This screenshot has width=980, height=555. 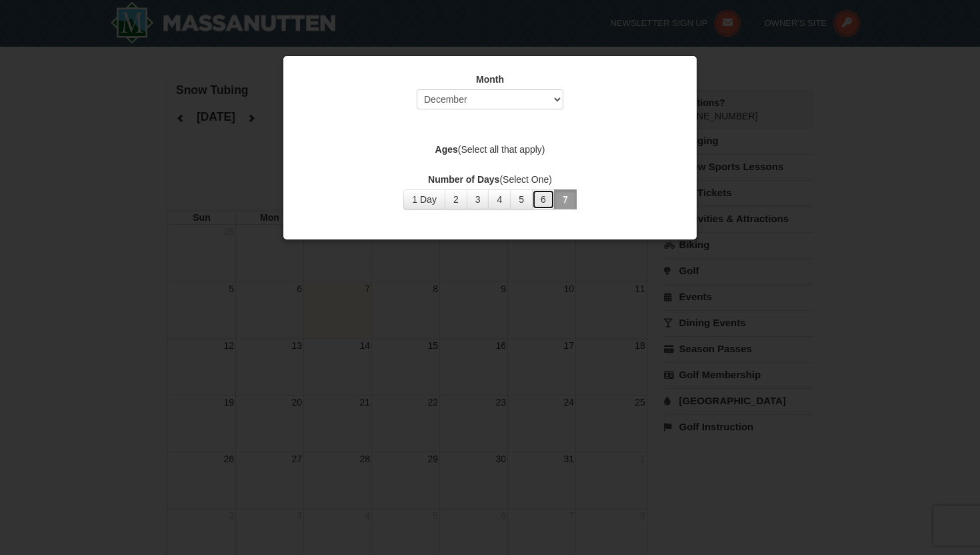 I want to click on button: 2, so click(x=456, y=200).